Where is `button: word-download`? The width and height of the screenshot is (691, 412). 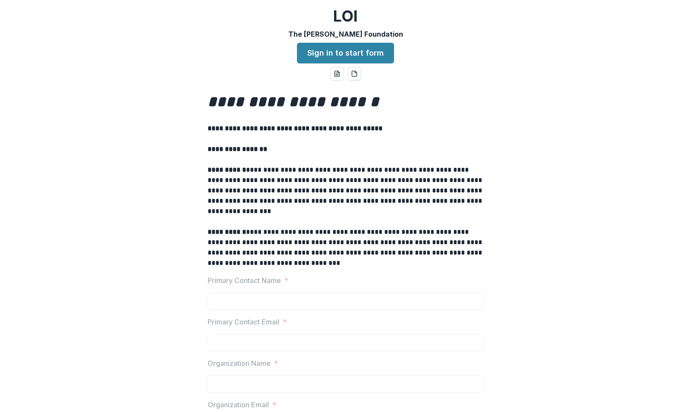
button: word-download is located at coordinates (337, 74).